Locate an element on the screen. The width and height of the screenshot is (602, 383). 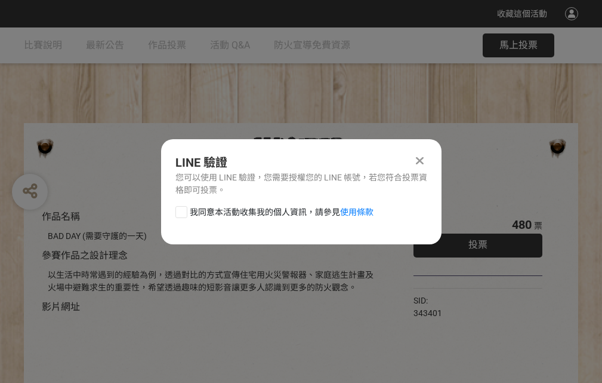
span: 作品名稱 is located at coordinates (61, 216).